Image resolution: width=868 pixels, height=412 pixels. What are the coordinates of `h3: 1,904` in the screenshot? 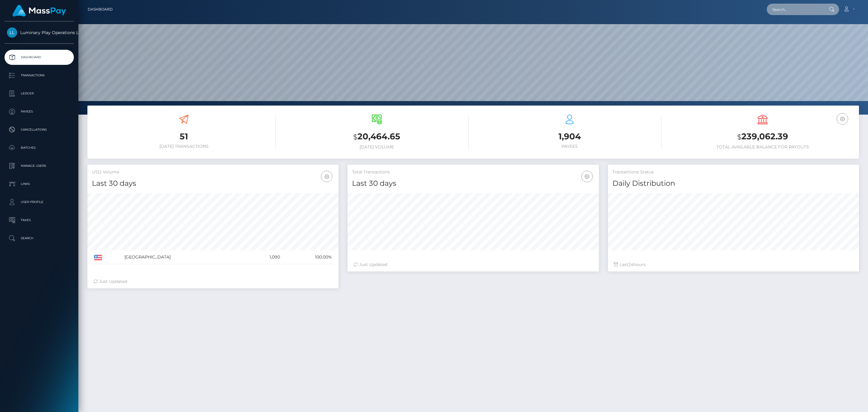 It's located at (570, 136).